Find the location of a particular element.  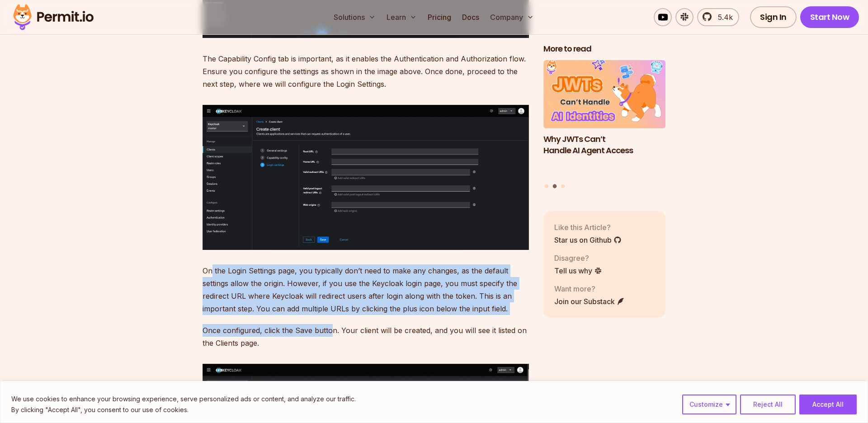

h2: More to read is located at coordinates (605, 49).